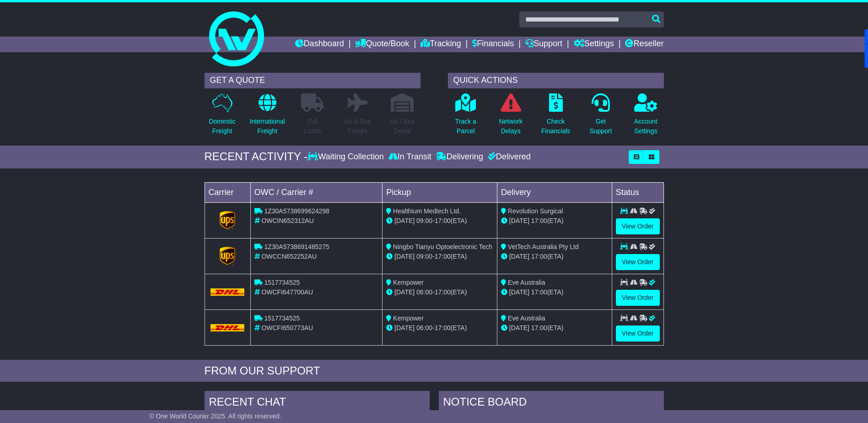  I want to click on div: QUICK ACTIONS, so click(556, 81).